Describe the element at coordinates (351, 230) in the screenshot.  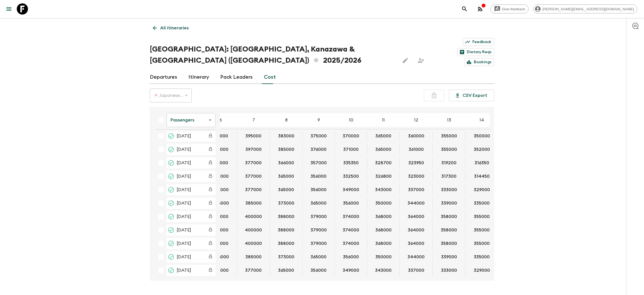
I see `div: 04 Apr 2026; 10` at that location.